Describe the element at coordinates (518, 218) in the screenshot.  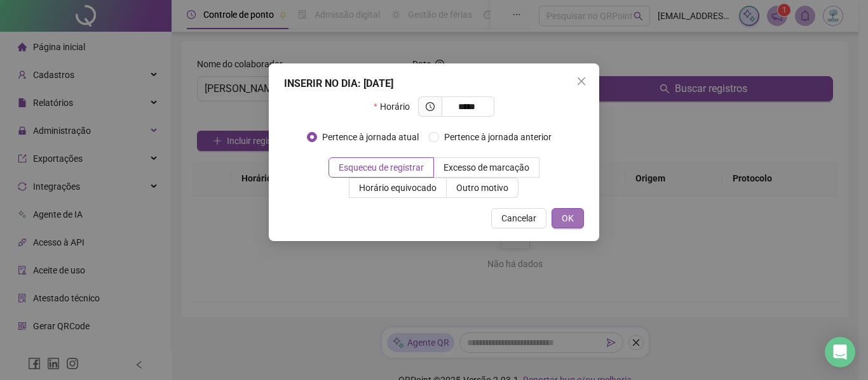
I see `span: Cancelar` at that location.